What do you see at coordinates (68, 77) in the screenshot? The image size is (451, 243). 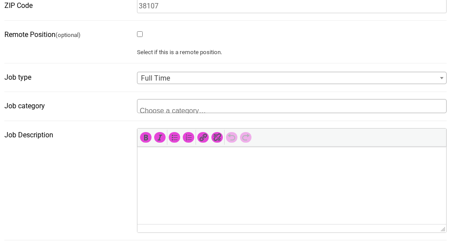 I see `label: Job type` at bounding box center [68, 77].